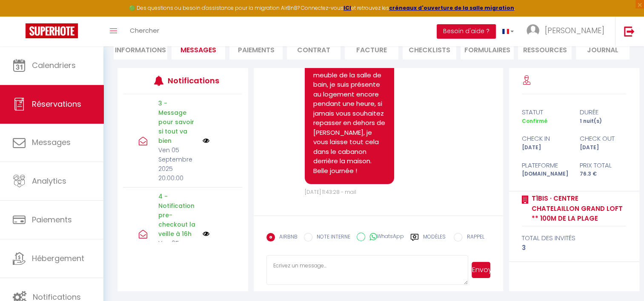 The width and height of the screenshot is (644, 301). I want to click on li: Informations, so click(141, 49).